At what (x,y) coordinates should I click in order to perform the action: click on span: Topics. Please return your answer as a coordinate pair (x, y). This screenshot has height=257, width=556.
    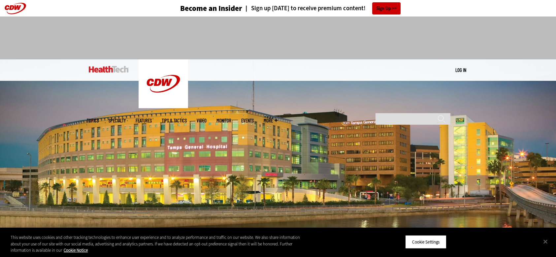
    Looking at the image, I should click on (93, 121).